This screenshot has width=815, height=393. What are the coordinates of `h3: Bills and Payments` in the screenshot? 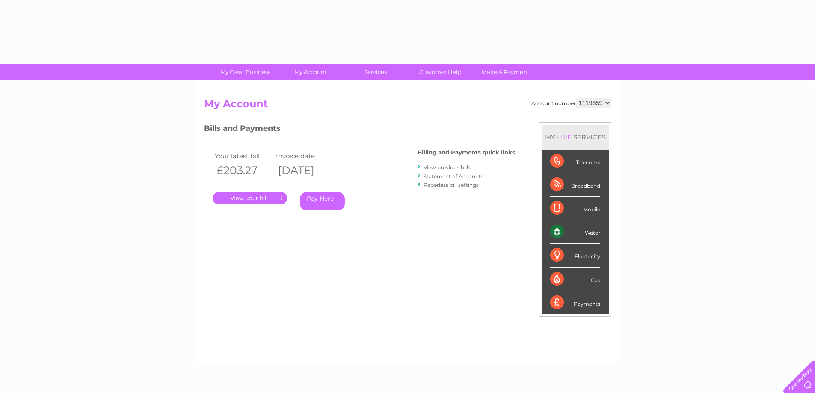 It's located at (359, 130).